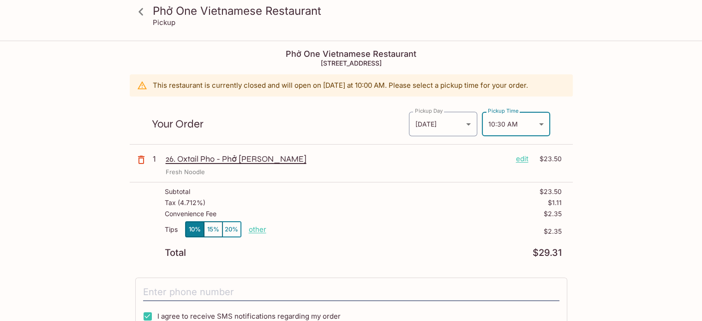 Image resolution: width=702 pixels, height=321 pixels. What do you see at coordinates (232, 229) in the screenshot?
I see `button: 20%` at bounding box center [232, 229].